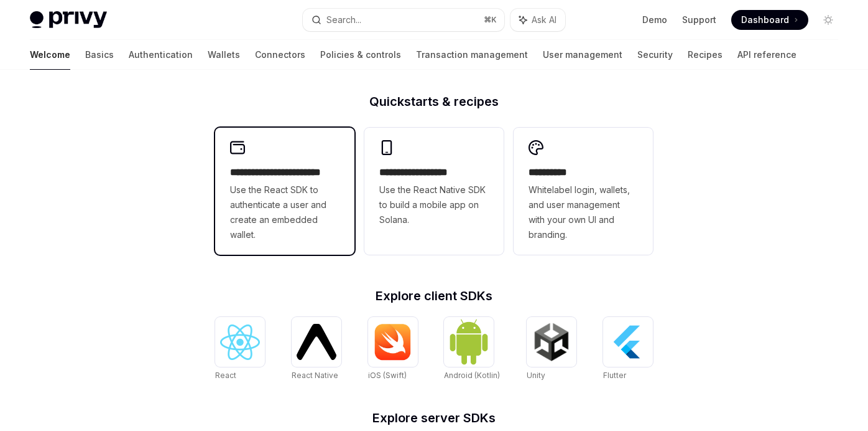 This screenshot has height=431, width=868. I want to click on a: Support, so click(699, 20).